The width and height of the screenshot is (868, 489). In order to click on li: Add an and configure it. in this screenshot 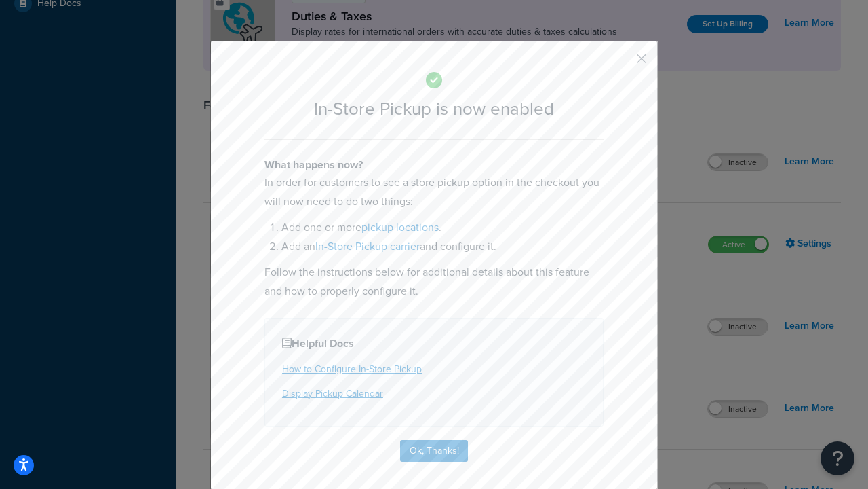, I will do `click(442, 246)`.